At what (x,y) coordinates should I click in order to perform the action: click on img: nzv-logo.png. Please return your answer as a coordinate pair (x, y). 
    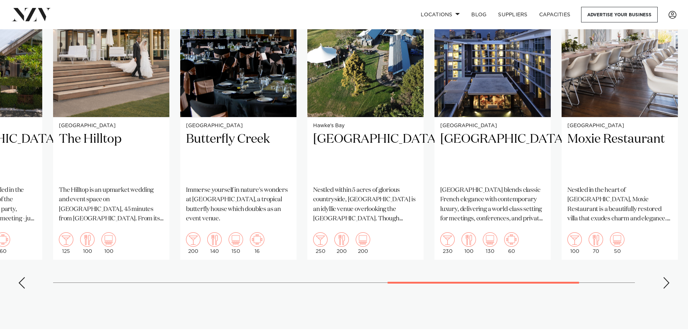
    Looking at the image, I should click on (31, 14).